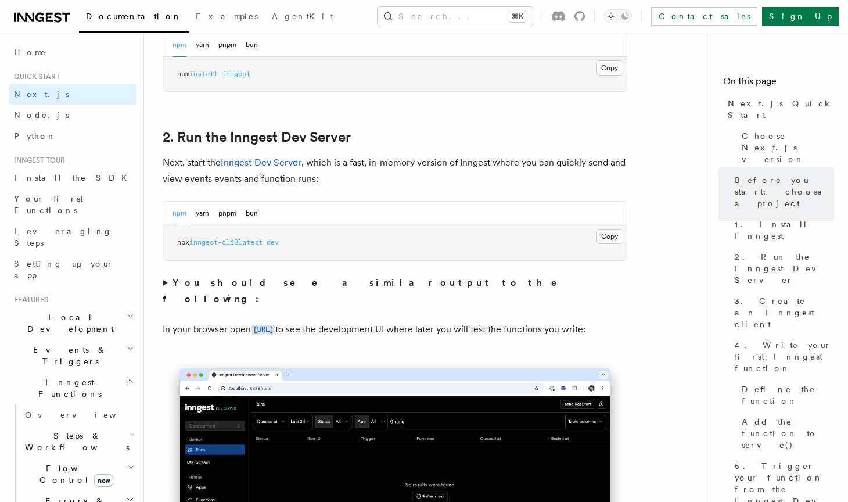 The image size is (848, 502). Describe the element at coordinates (73, 136) in the screenshot. I see `a: Python` at that location.